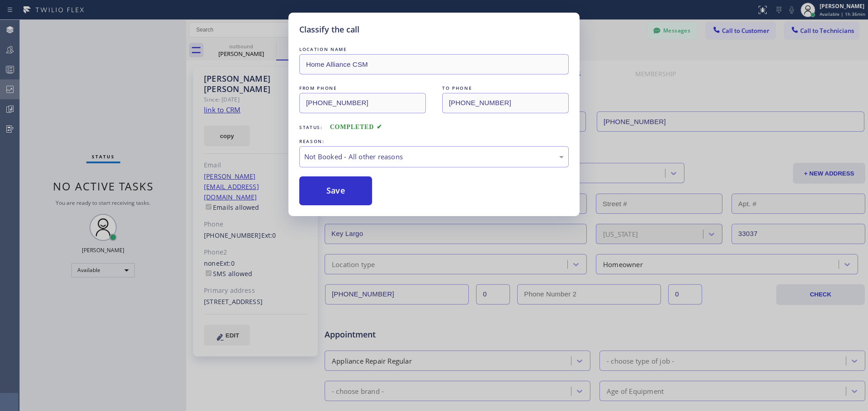 The width and height of the screenshot is (868, 411). I want to click on h5: Classify the call, so click(329, 29).